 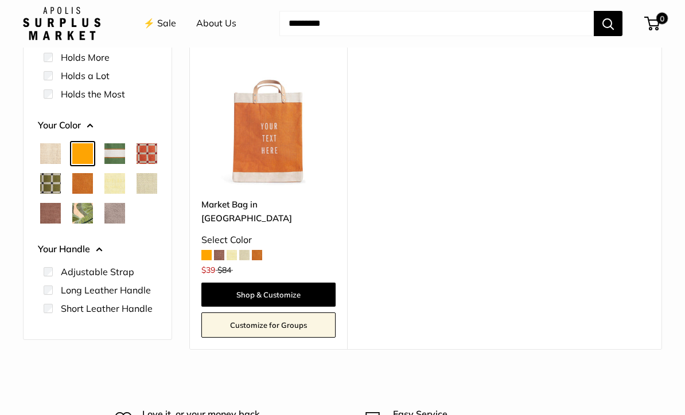 I want to click on span: $84, so click(x=224, y=271).